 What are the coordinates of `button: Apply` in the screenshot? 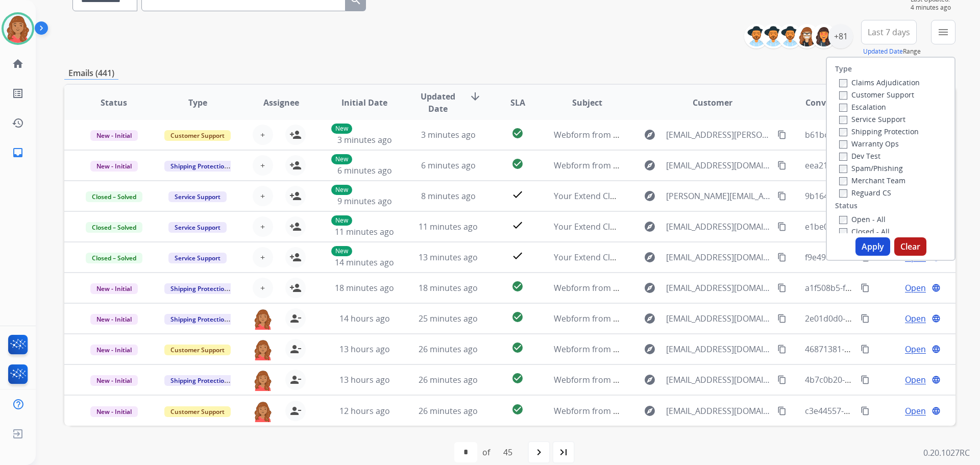 It's located at (873, 246).